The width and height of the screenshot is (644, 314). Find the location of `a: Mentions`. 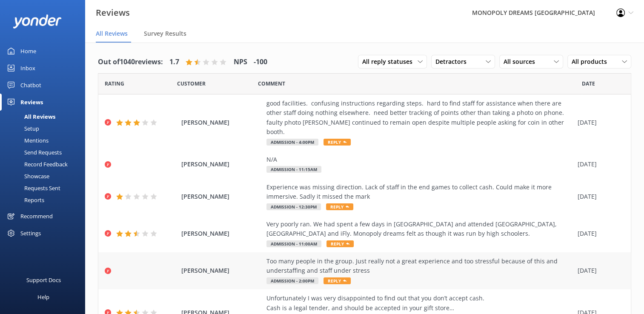

a: Mentions is located at coordinates (45, 140).